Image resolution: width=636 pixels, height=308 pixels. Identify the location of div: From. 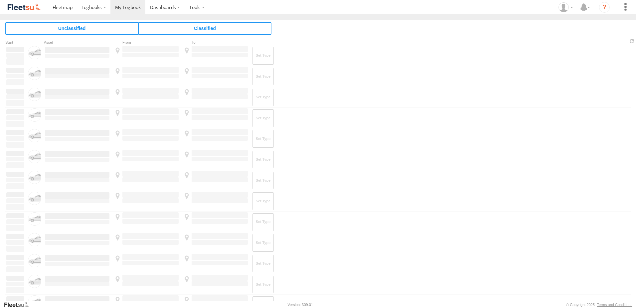
(146, 43).